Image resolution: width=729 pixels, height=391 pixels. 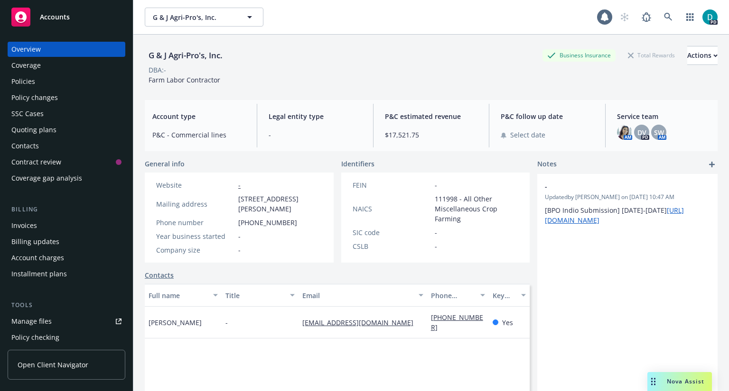 I want to click on div: Tools, so click(x=66, y=305).